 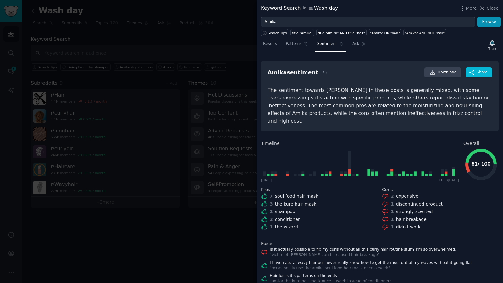 I want to click on a: Hair loses it's patterns on the ends, so click(x=330, y=276).